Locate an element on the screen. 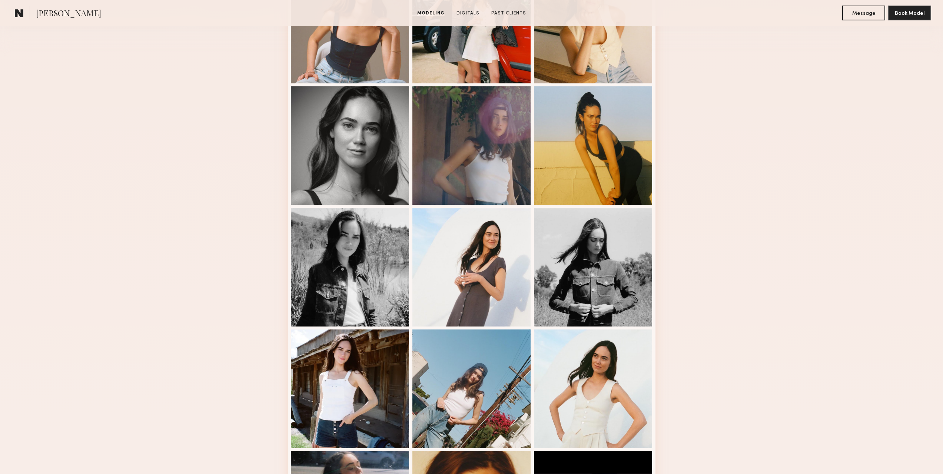  a: Digitals is located at coordinates (468, 13).